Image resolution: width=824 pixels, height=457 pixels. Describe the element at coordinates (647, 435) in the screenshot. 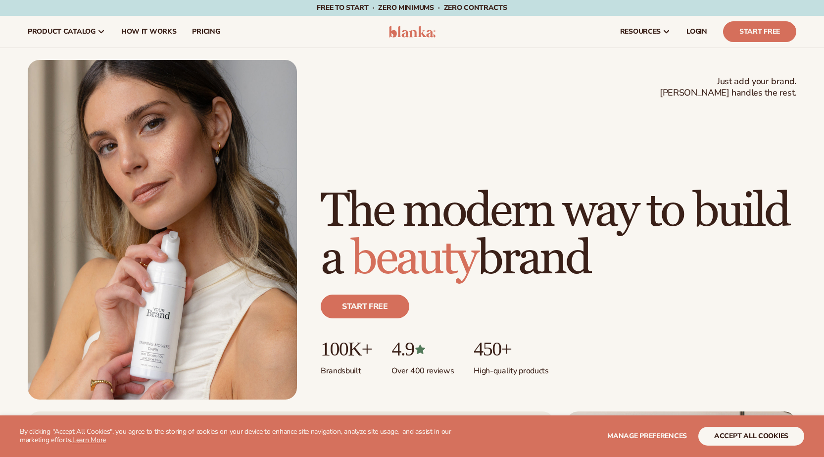

I see `span: Manage preferences` at that location.